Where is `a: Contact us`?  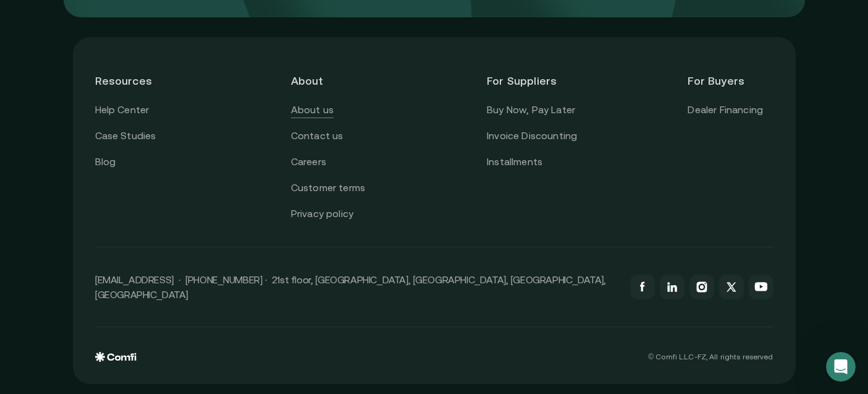 a: Contact us is located at coordinates (317, 136).